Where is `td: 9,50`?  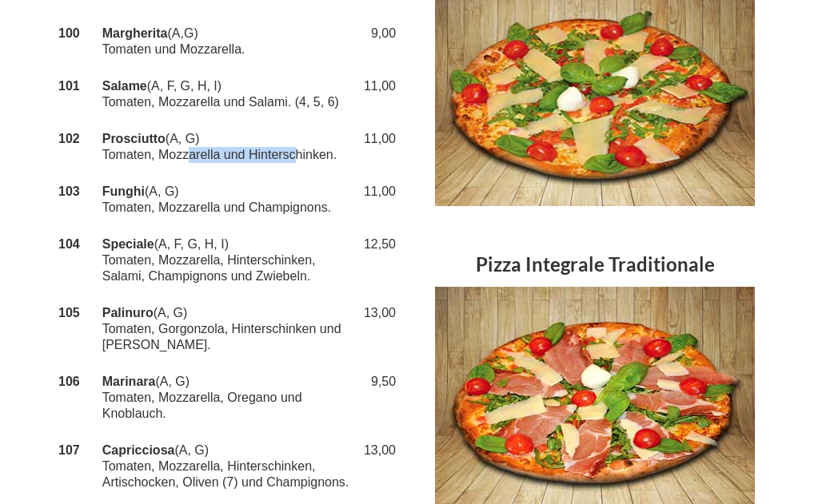
td: 9,50 is located at coordinates (377, 398).